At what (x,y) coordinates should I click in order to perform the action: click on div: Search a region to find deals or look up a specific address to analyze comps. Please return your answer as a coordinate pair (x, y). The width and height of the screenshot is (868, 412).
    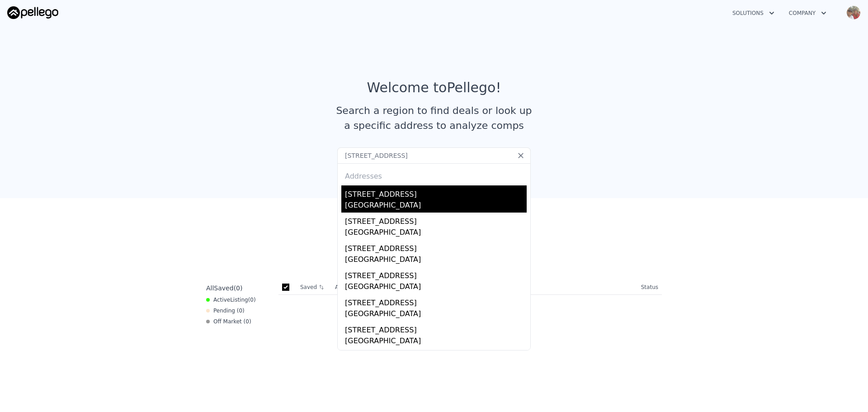
    Looking at the image, I should click on (434, 118).